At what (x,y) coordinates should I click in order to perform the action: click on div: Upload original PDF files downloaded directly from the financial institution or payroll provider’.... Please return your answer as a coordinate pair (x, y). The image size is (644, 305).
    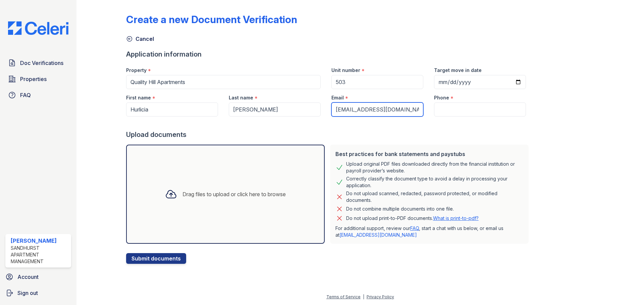
    Looking at the image, I should click on (435, 167).